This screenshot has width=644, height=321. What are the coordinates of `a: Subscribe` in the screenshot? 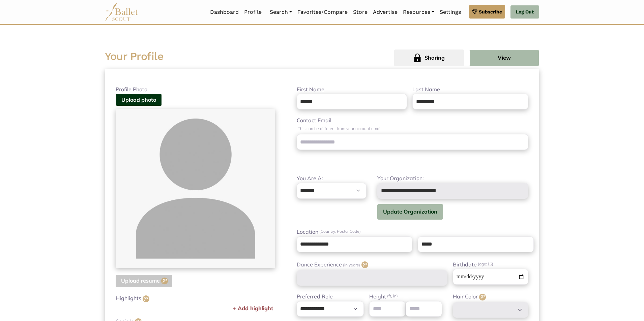 It's located at (487, 12).